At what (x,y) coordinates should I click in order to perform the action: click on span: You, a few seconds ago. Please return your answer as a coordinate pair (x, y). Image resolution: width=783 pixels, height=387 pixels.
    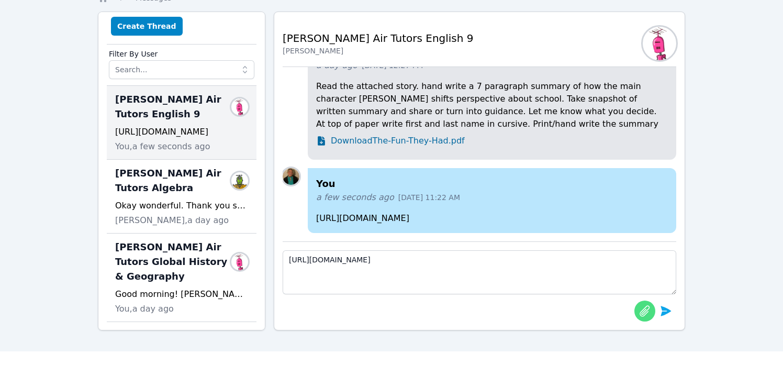
    Looking at the image, I should click on (162, 147).